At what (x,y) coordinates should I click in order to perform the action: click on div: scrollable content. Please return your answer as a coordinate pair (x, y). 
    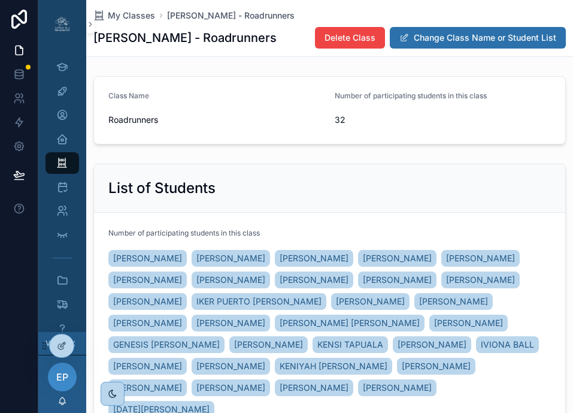
    Looking at the image, I should click on (62, 190).